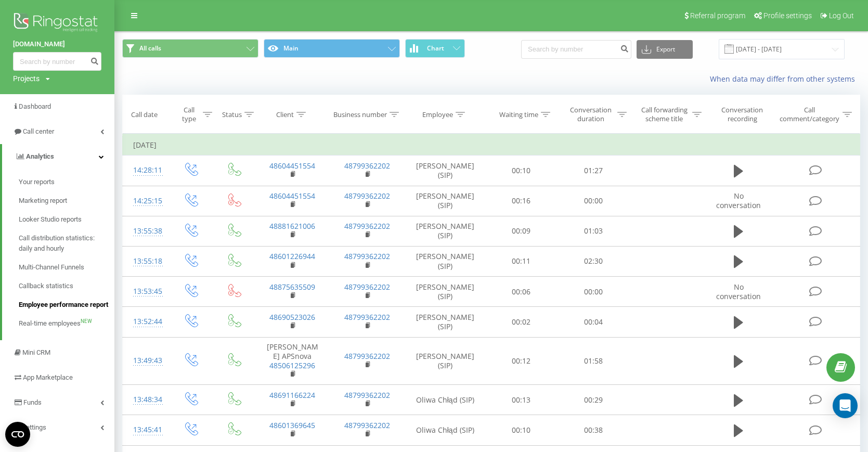 The image size is (868, 452). Describe the element at coordinates (145, 200) in the screenshot. I see `div: 14:25:15` at that location.